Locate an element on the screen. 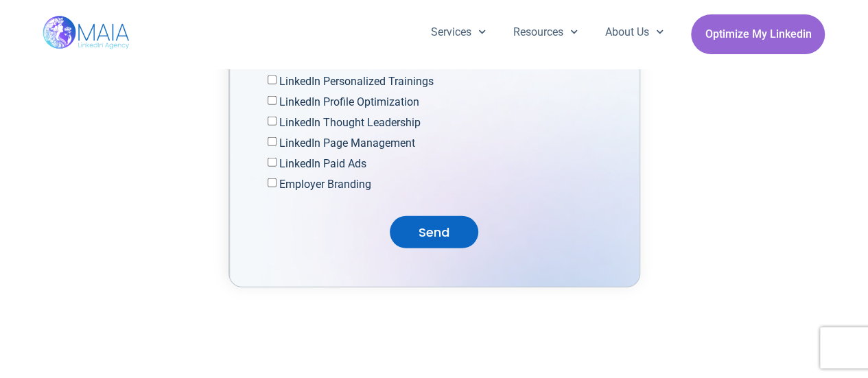 This screenshot has width=868, height=378. label: LinkedIn Personalized Trainings is located at coordinates (356, 81).